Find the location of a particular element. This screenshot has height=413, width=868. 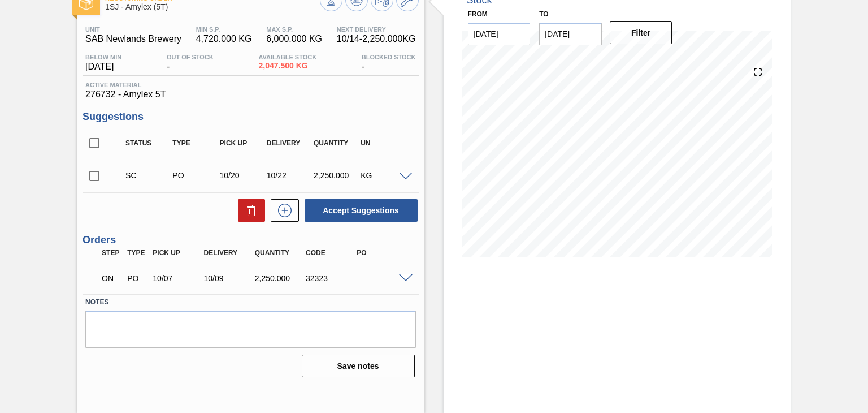

div: Delete Suggestions is located at coordinates (249, 210).